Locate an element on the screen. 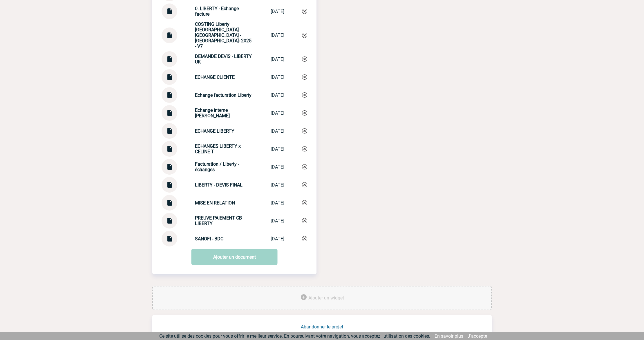 This screenshot has height=340, width=644. strong: SANOFI - BDC is located at coordinates (209, 239).